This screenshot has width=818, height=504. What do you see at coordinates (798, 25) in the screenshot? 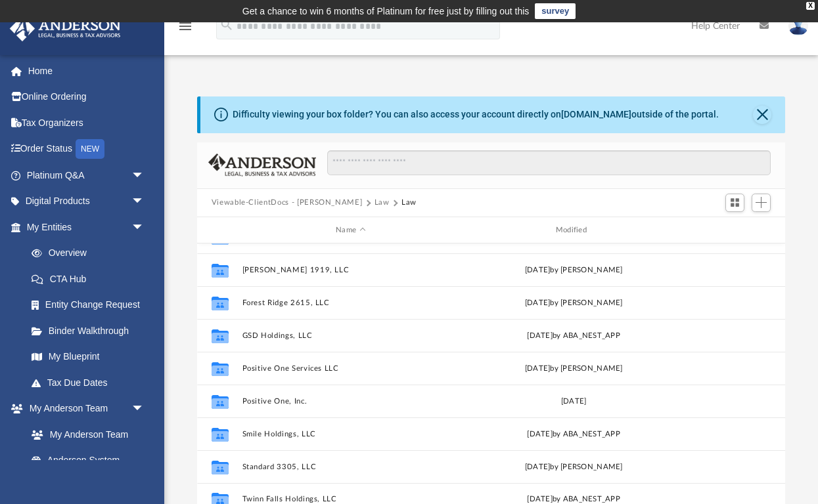
I see `img: User Pic` at bounding box center [798, 25].